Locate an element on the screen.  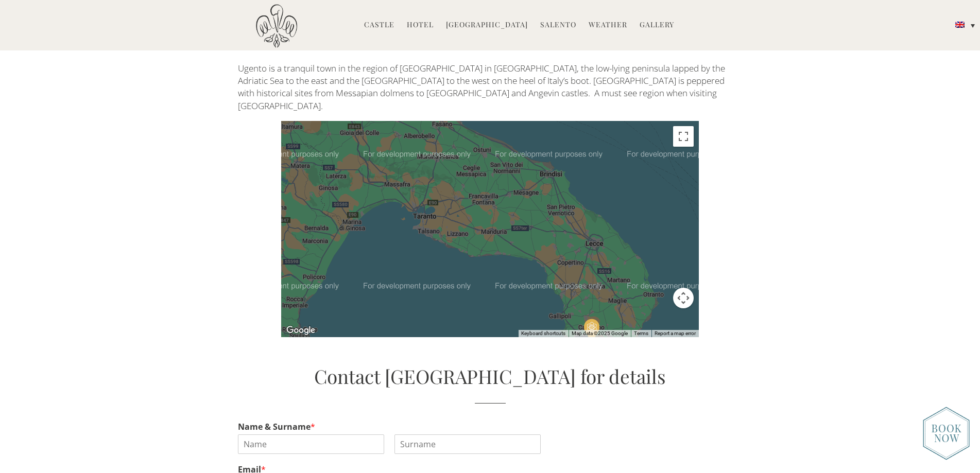
img: Castello di Ugento is located at coordinates (276, 26).